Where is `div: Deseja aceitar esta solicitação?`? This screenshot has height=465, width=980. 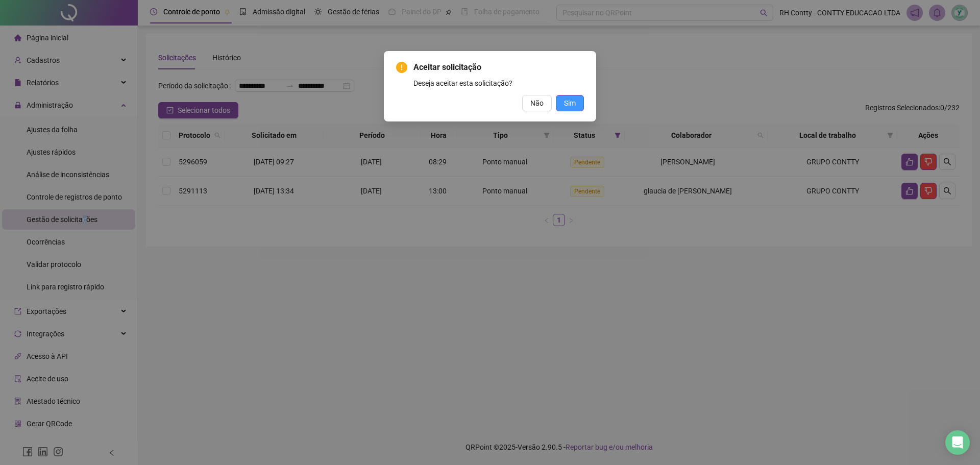
div: Deseja aceitar esta solicitação? is located at coordinates (499, 83).